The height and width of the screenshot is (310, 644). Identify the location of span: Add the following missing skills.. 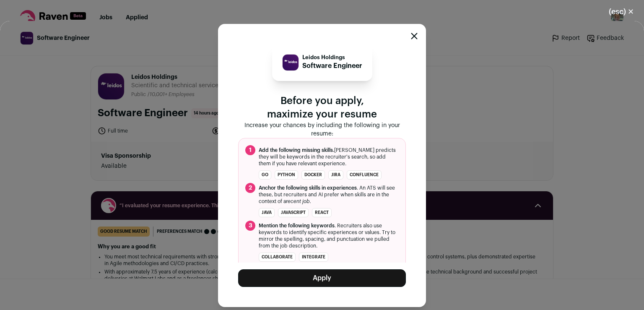
(296, 150).